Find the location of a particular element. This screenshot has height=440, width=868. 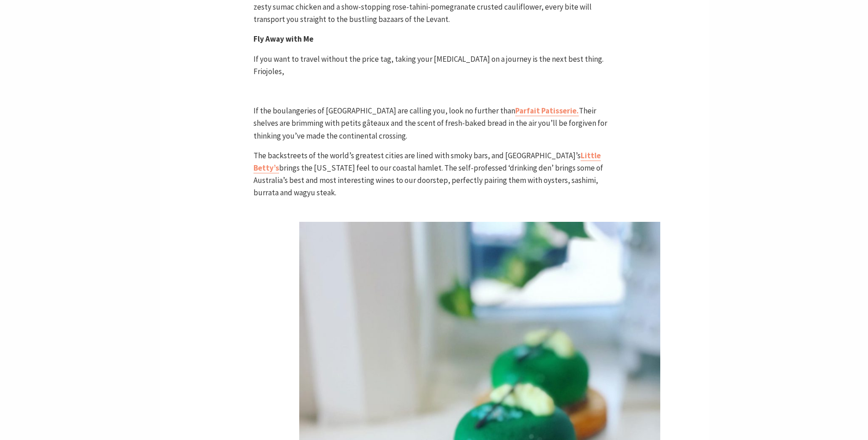

a: Parfait Patisserie. is located at coordinates (547, 110).